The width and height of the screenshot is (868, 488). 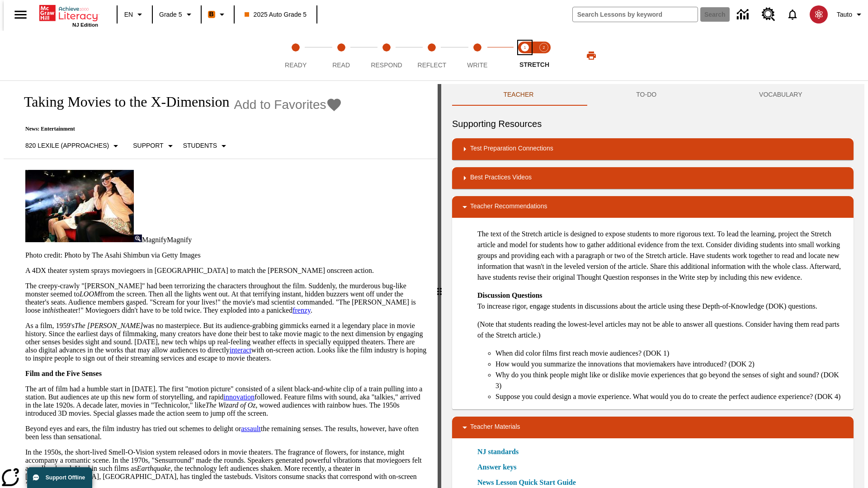 I want to click on div: reading, so click(x=221, y=284).